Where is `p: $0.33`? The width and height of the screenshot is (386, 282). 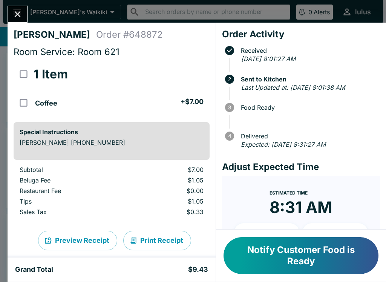
p: $0.33 is located at coordinates (169, 212).